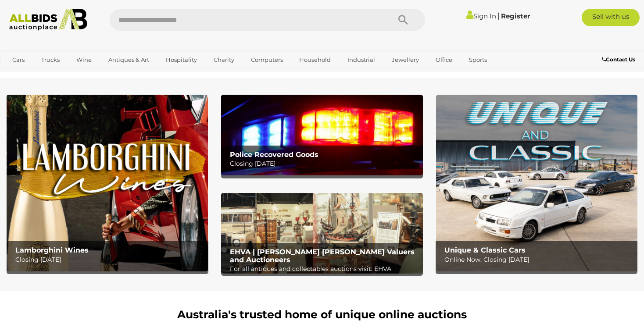 This screenshot has height=324, width=644. Describe the element at coordinates (224, 59) in the screenshot. I see `a: Charity` at that location.